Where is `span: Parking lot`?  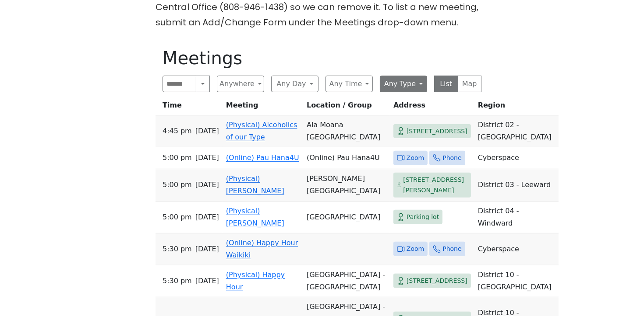
span: Parking lot is located at coordinates (423, 217).